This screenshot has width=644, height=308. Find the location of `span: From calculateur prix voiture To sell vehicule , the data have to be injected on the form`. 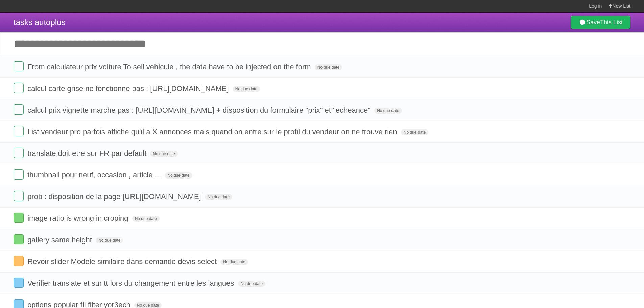

span: From calculateur prix voiture To sell vehicule , the data have to be injected on the form is located at coordinates (170, 66).